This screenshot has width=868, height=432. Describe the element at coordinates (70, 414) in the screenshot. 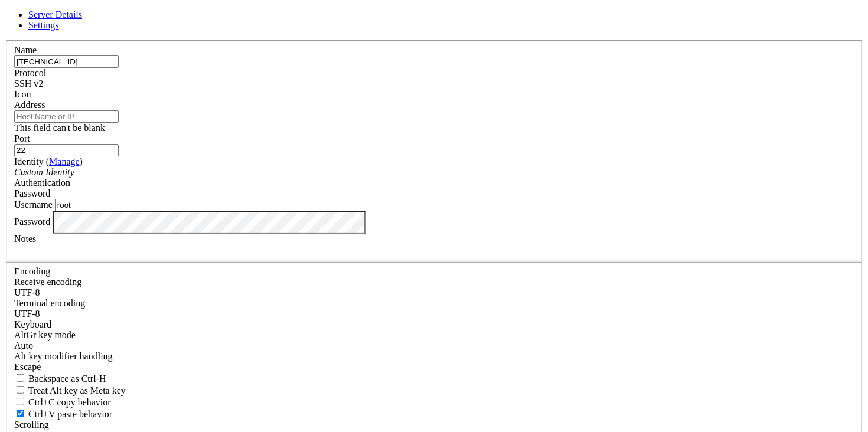

I see `span: Ctrl+V paste behavior` at that location.